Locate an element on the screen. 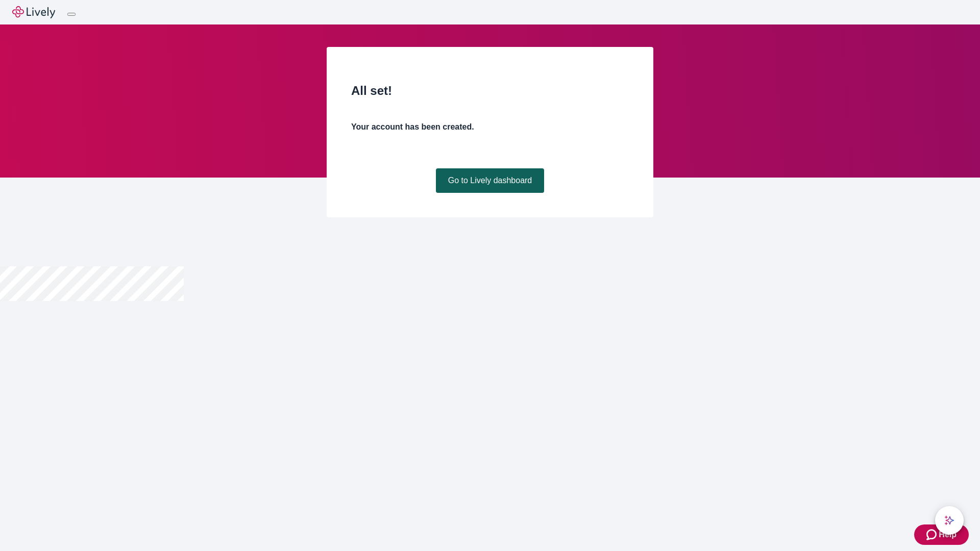 This screenshot has height=551, width=980. h2: All set! is located at coordinates (490, 91).